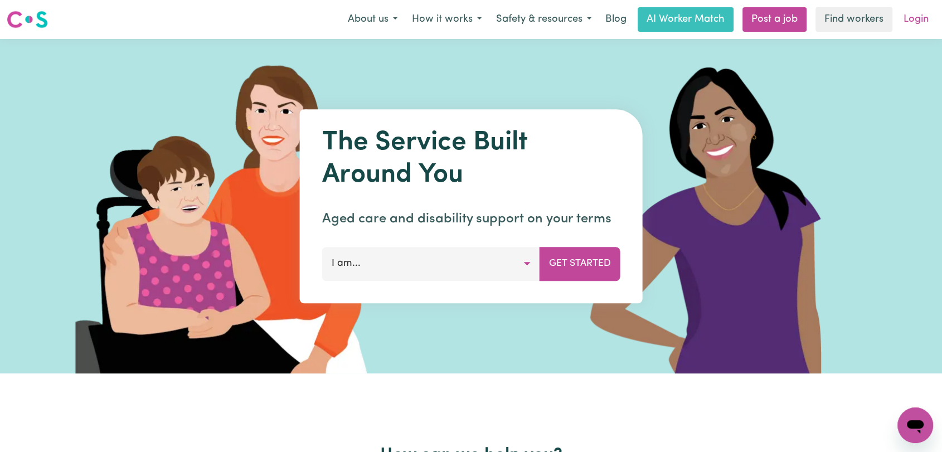 The height and width of the screenshot is (452, 942). Describe the element at coordinates (27, 20) in the screenshot. I see `a: Careseekers logo` at that location.